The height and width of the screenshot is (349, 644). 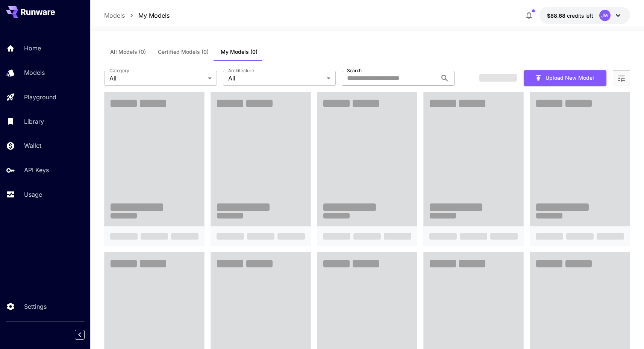 I want to click on p: Home, so click(x=33, y=49).